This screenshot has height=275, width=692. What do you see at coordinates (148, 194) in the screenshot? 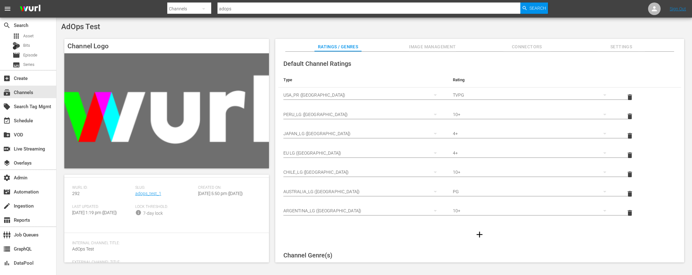
I see `a: adops_test_1` at bounding box center [148, 194].